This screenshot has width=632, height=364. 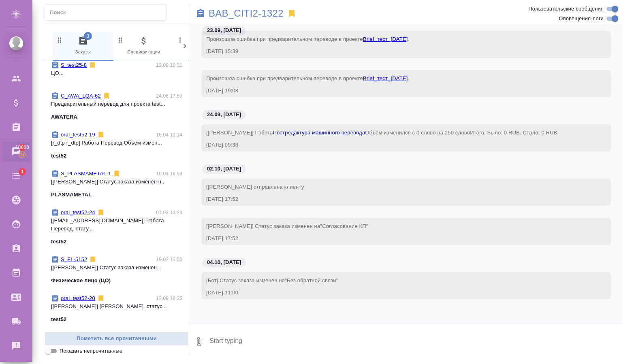 I want to click on span: Оповещения-логи, so click(x=581, y=18).